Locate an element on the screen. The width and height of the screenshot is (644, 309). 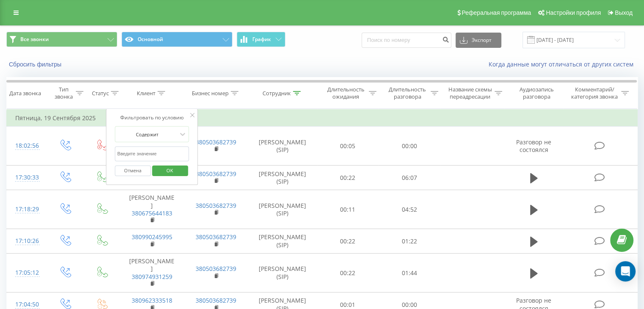
div: 17:05:12 is located at coordinates (26, 272).